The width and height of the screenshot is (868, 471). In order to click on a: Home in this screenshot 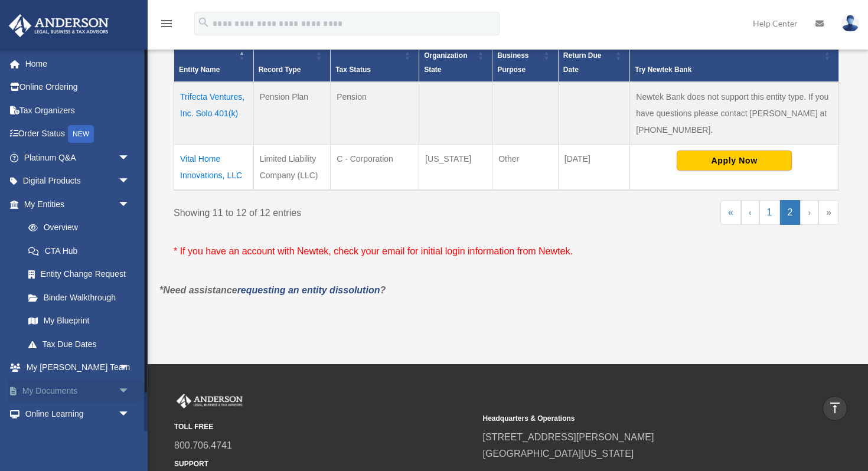, I will do `click(78, 64)`.